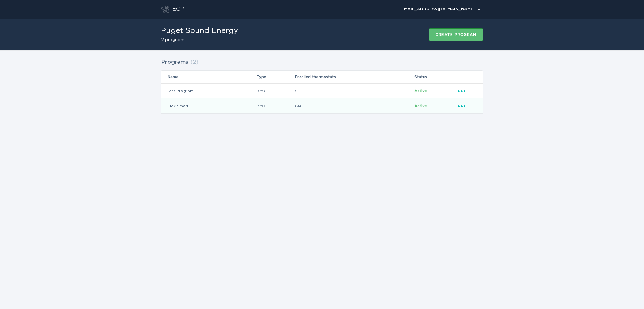 Image resolution: width=644 pixels, height=309 pixels. I want to click on h2: Programs, so click(174, 62).